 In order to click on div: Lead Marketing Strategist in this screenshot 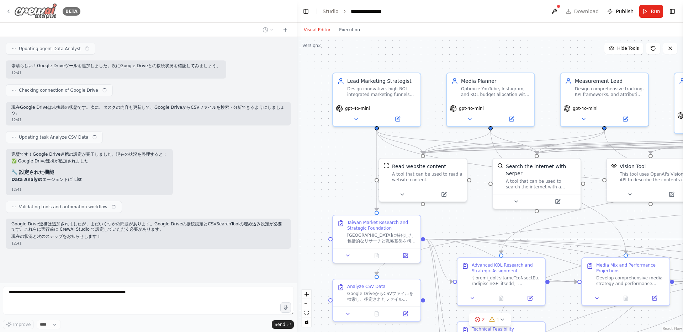, I will do `click(381, 81)`.